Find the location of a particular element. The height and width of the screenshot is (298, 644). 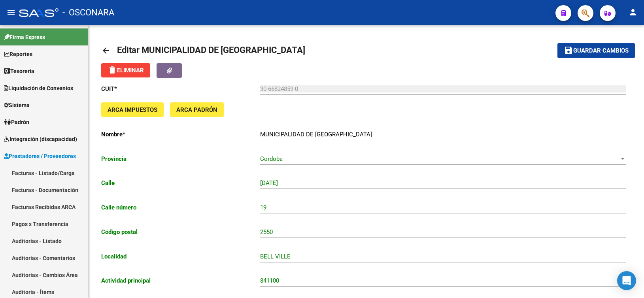

span: Prestadores / Proveedores is located at coordinates (40, 156).